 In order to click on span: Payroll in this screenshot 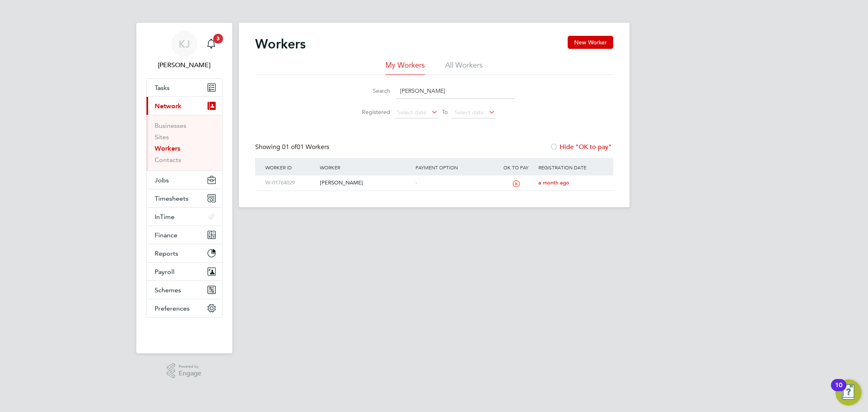, I will do `click(164, 271)`.